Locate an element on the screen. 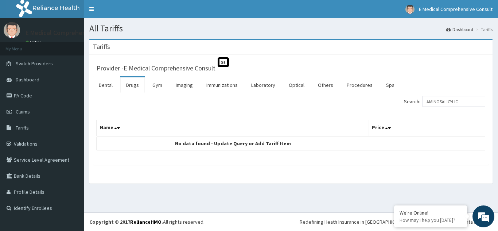 The image size is (498, 231). th: Name is located at coordinates (233, 128).